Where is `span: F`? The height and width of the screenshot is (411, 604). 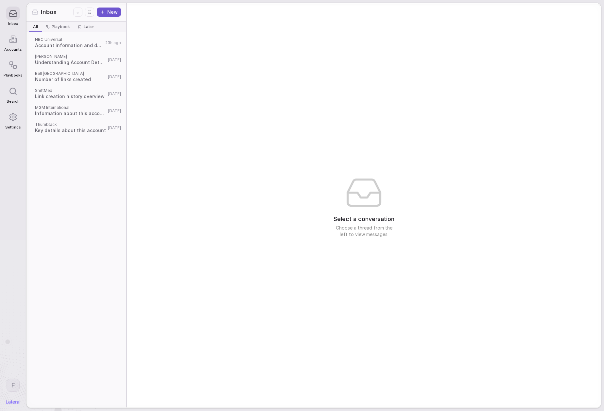
span: F is located at coordinates (13, 385).